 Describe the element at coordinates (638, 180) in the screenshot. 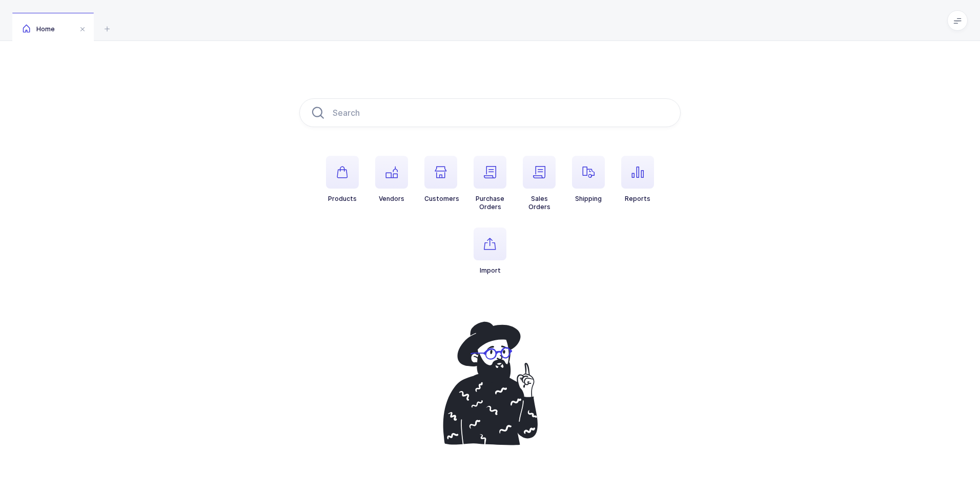

I see `button: Reports` at that location.